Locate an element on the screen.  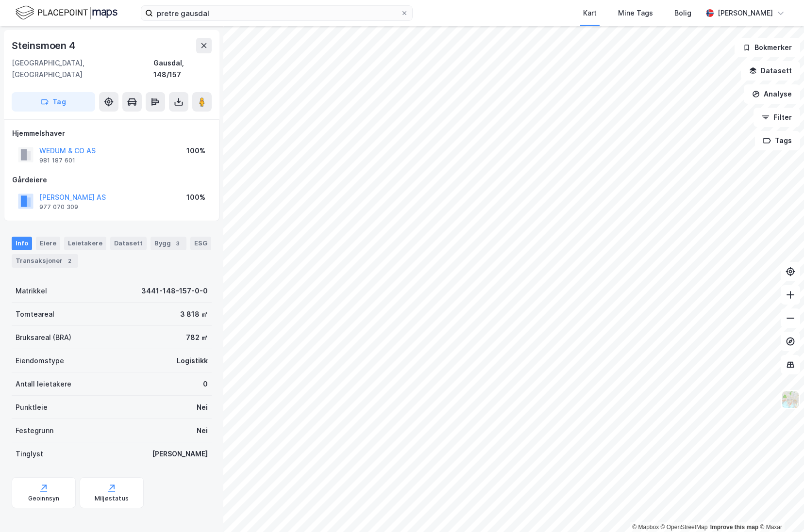
button: Tags is located at coordinates (778, 140).